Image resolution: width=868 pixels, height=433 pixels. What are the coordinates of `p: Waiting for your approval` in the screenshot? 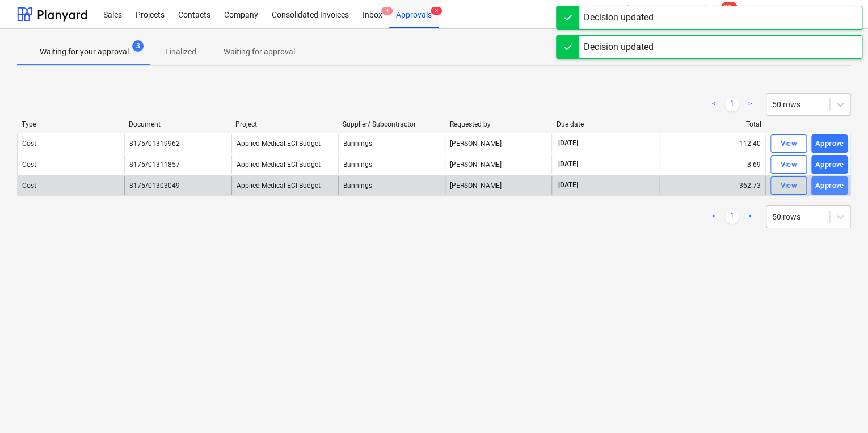 It's located at (84, 52).